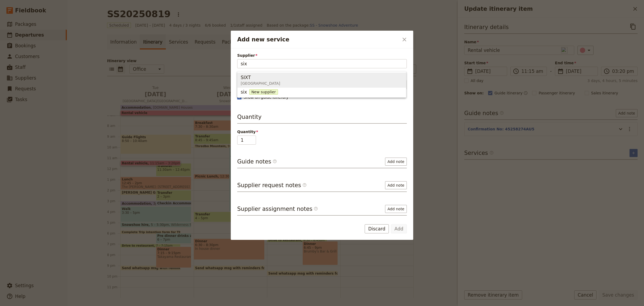  What do you see at coordinates (399, 229) in the screenshot?
I see `button: Add` at bounding box center [399, 229].